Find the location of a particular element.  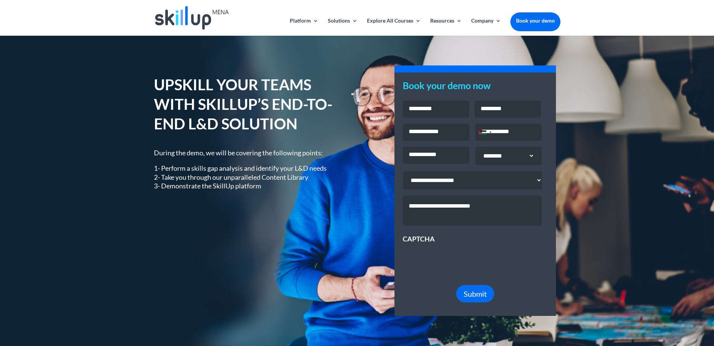

div: During the demo, we will be covering the following points: is located at coordinates (250, 170).